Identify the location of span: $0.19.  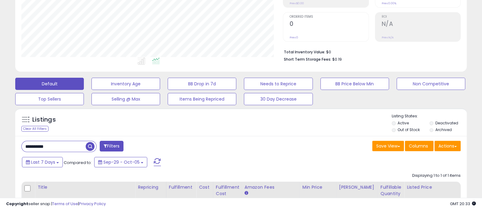
(337, 59).